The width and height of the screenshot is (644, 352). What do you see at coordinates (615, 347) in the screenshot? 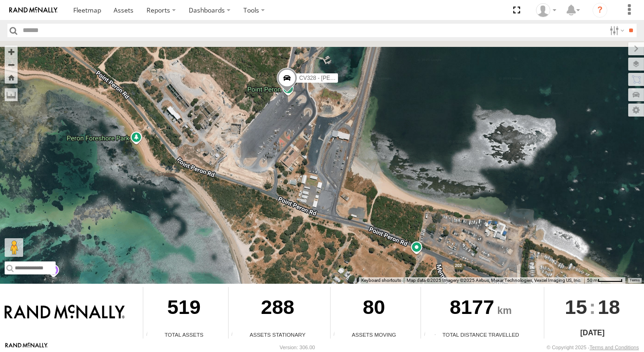
I see `a: Terms and Conditions` at bounding box center [615, 347].